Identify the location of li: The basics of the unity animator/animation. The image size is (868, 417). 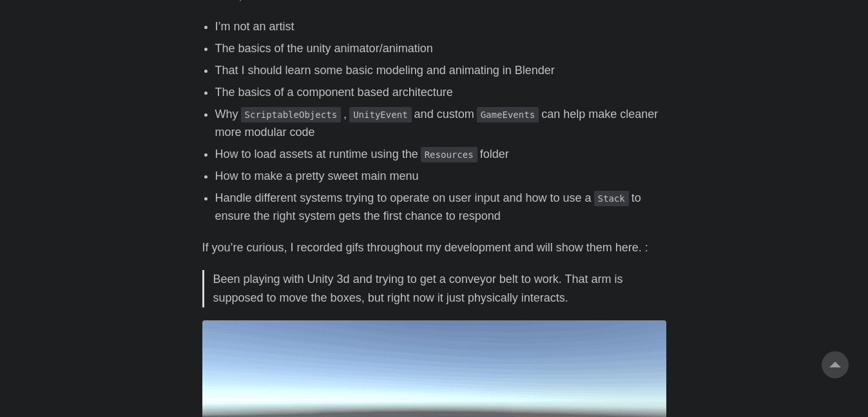
(441, 48).